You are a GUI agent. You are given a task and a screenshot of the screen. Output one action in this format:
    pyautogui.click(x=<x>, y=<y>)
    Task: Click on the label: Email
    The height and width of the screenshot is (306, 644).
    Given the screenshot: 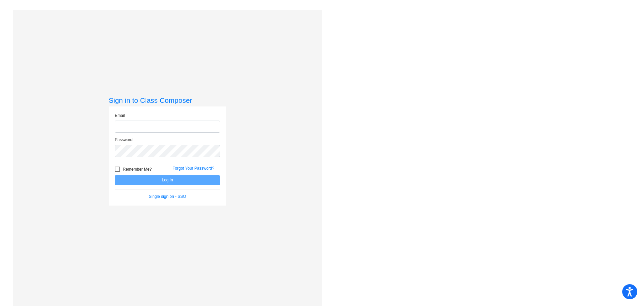 What is the action you would take?
    pyautogui.click(x=120, y=116)
    